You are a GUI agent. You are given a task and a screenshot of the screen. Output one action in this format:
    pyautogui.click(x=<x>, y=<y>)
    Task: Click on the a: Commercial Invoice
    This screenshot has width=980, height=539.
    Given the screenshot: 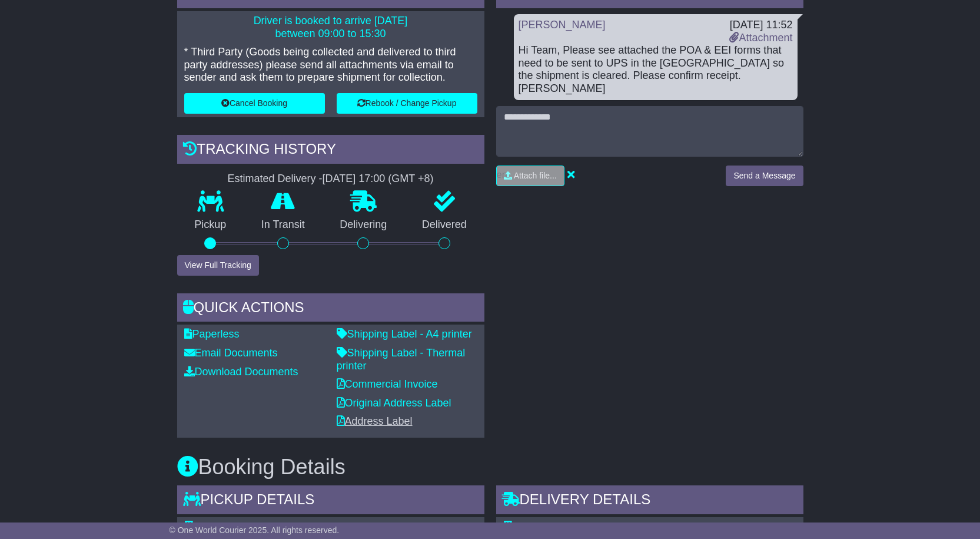 What is the action you would take?
    pyautogui.click(x=387, y=384)
    